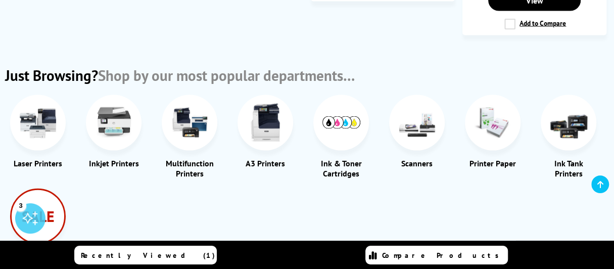 The image size is (614, 269). Describe the element at coordinates (437, 255) in the screenshot. I see `a: Compare Products` at that location.